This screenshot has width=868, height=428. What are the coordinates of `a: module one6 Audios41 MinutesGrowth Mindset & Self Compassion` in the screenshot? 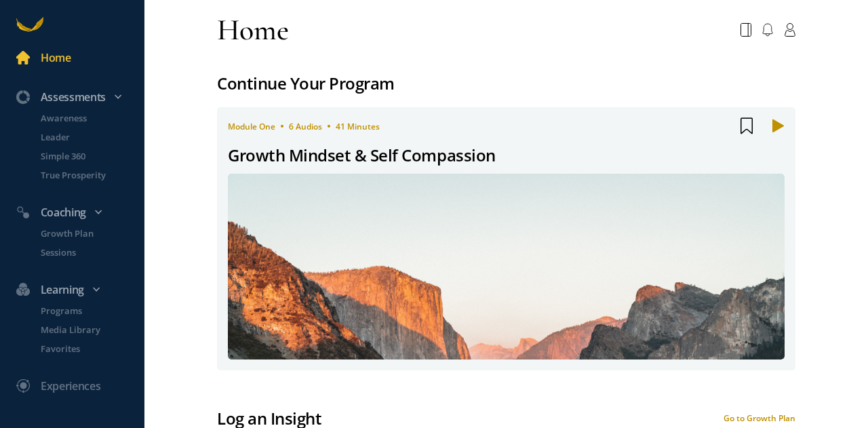 It's located at (506, 239).